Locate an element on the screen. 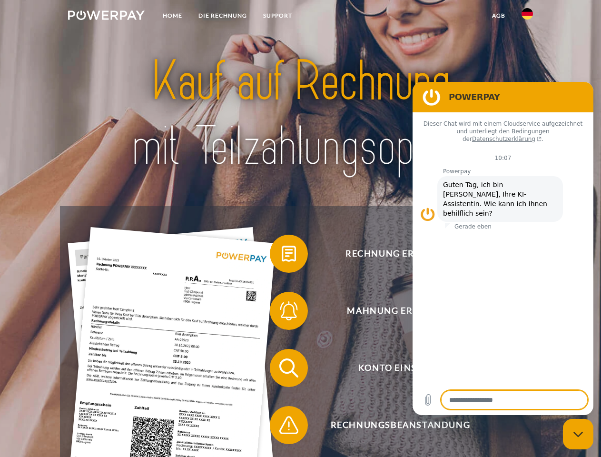 This screenshot has width=601, height=457. svg: (wird in einer neuen Registerkarte geöffnet) is located at coordinates (126, 57).